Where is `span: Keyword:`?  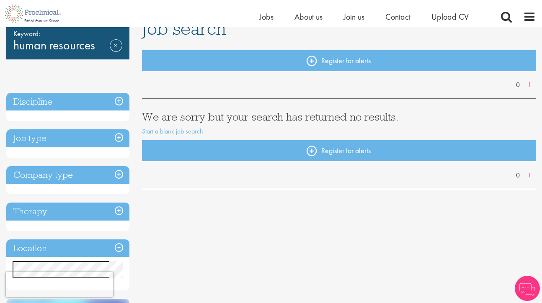
span: Keyword: is located at coordinates (68, 34).